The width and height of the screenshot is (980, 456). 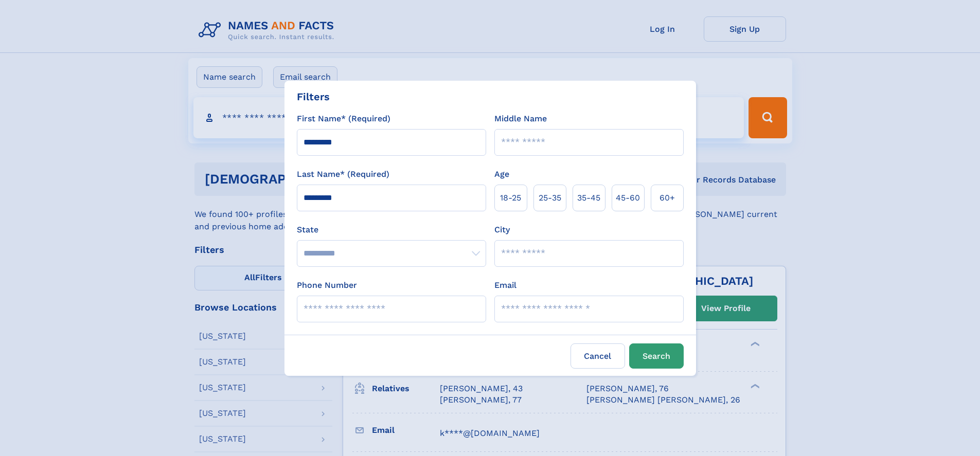 What do you see at coordinates (520, 119) in the screenshot?
I see `label: Middle Name` at bounding box center [520, 119].